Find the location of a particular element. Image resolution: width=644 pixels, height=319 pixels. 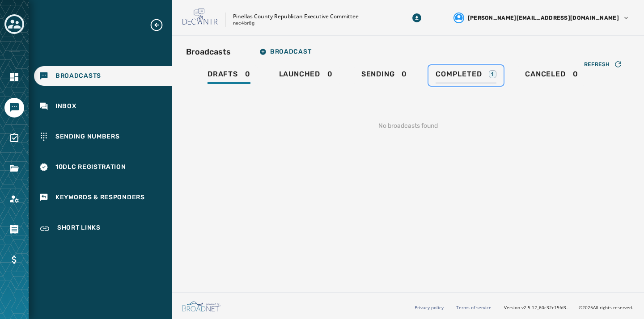

span: v2.5.12_60c32c15fd37978ea97d18c88c1d5e69e1bdb78b is located at coordinates (546, 308).